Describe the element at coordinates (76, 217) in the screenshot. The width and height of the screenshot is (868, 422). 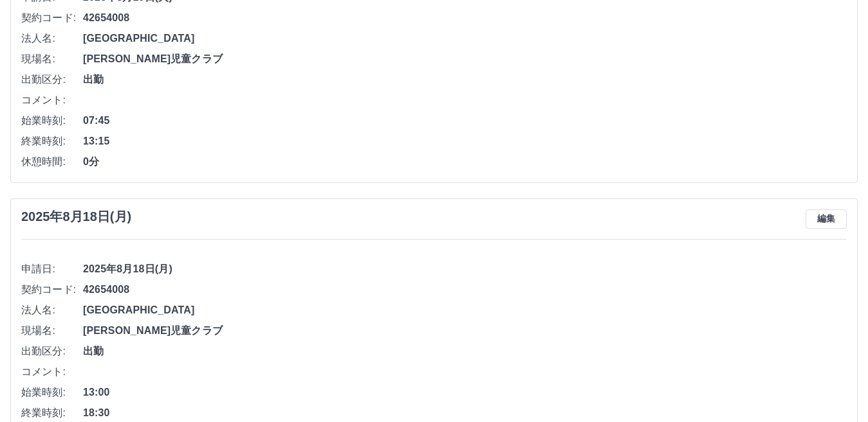
I see `h3: 2025年8月18日(月)` at that location.